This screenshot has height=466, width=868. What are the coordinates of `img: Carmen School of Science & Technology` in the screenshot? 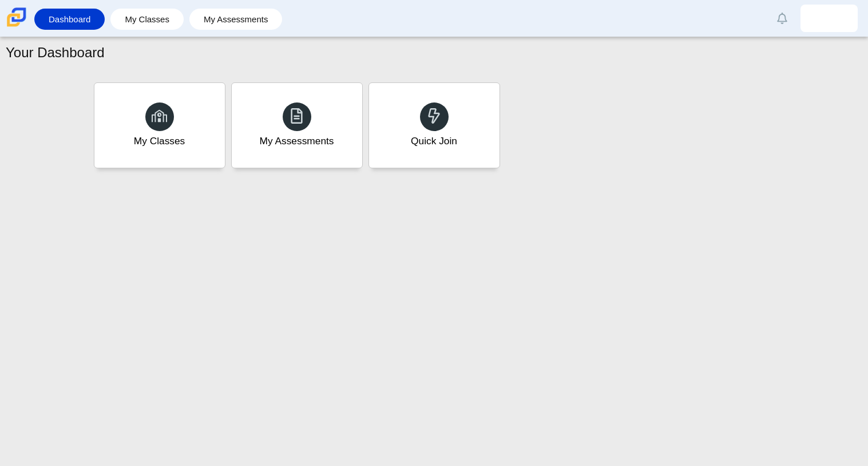 It's located at (16, 17).